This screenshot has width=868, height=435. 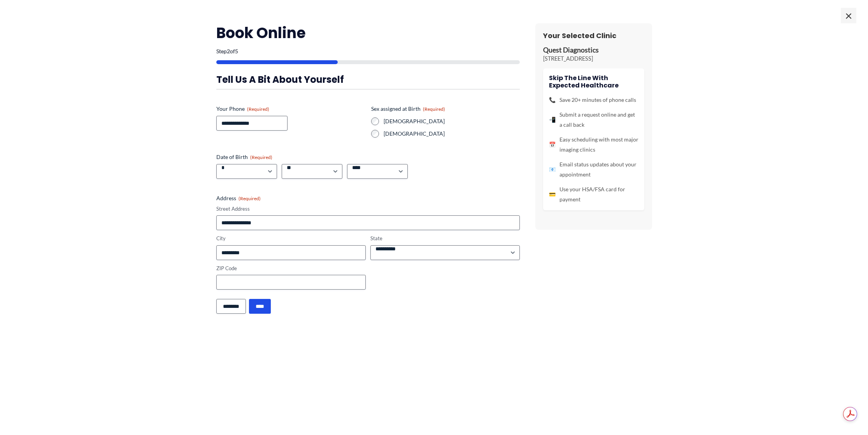 What do you see at coordinates (368, 79) in the screenshot?
I see `h3: Tell us a bit about yourself` at bounding box center [368, 79].